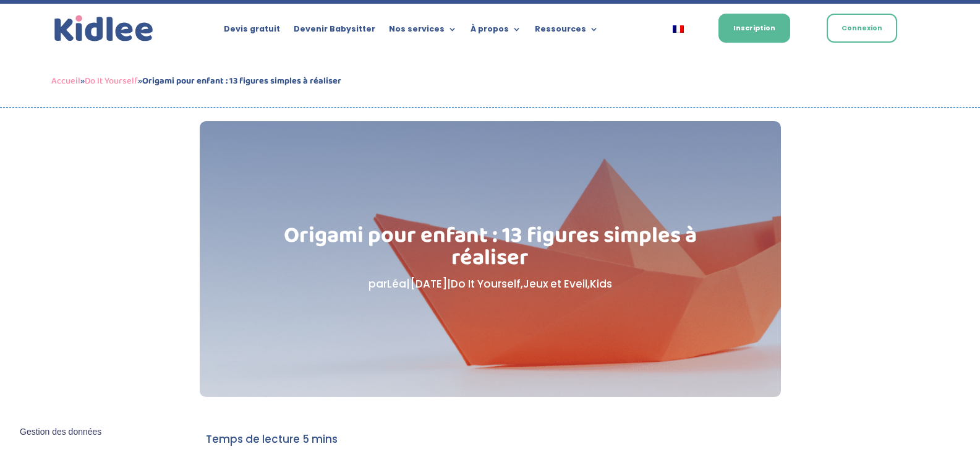 The image size is (980, 457). Describe the element at coordinates (754, 27) in the screenshot. I see `a: Inscription` at that location.